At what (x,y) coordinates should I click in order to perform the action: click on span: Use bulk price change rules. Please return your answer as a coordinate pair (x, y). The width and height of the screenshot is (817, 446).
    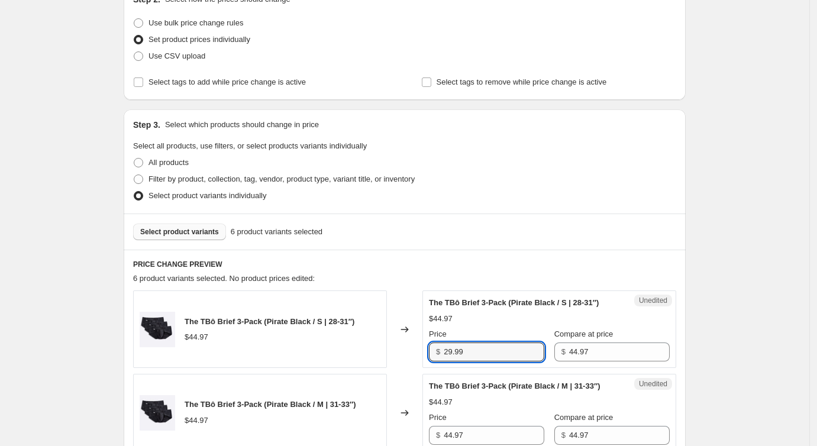
    Looking at the image, I should click on (196, 22).